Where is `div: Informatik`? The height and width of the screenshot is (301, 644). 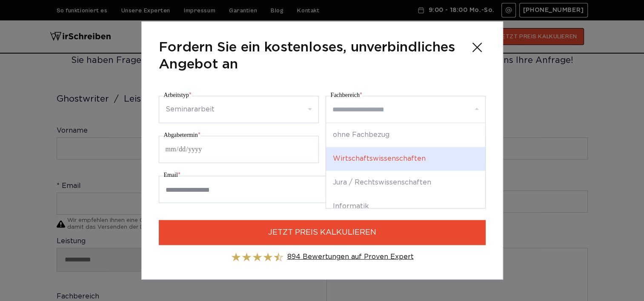 div: Informatik is located at coordinates (406, 206).